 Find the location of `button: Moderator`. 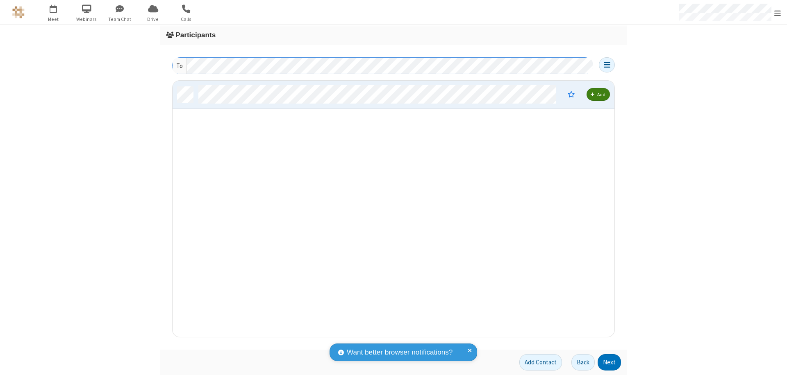

button: Moderator is located at coordinates (571, 94).